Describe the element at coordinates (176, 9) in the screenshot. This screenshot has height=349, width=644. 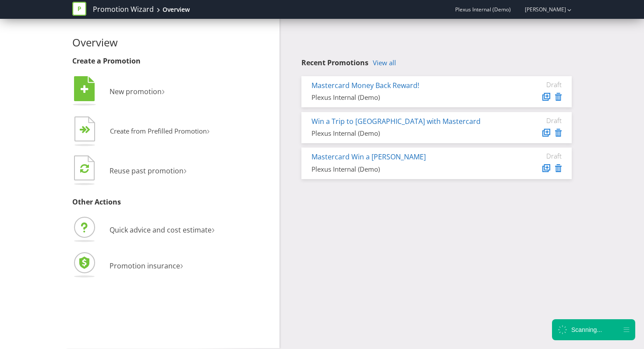
I see `div: Overview` at that location.